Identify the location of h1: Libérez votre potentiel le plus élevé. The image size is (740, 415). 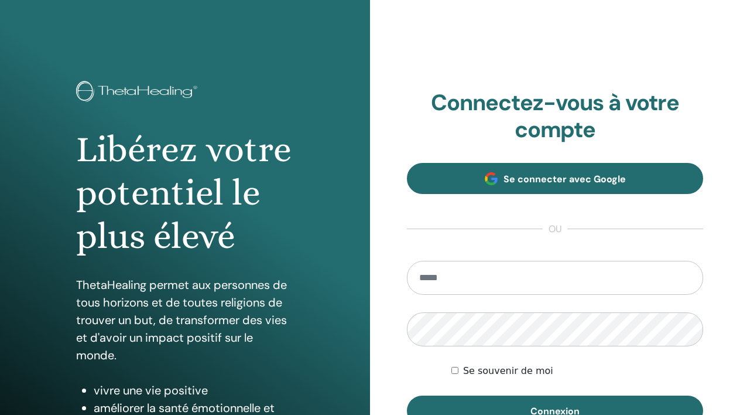
(184, 193).